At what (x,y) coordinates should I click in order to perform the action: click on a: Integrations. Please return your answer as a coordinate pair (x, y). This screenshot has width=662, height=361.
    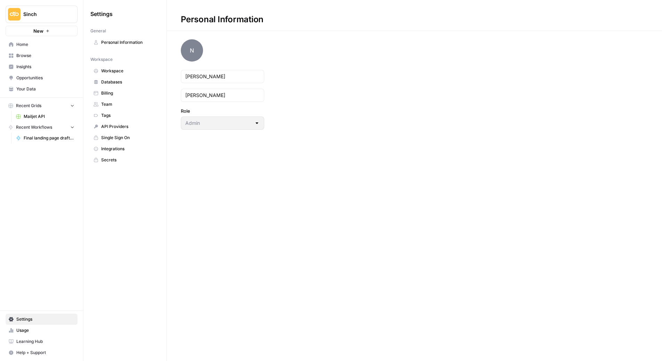
    Looking at the image, I should click on (125, 149).